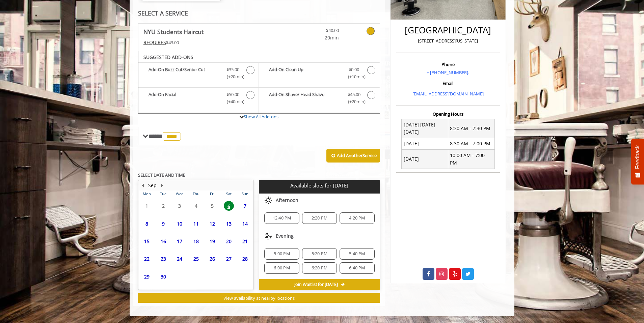  What do you see at coordinates (319, 38) in the screenshot?
I see `span: 20min` at bounding box center [319, 38].